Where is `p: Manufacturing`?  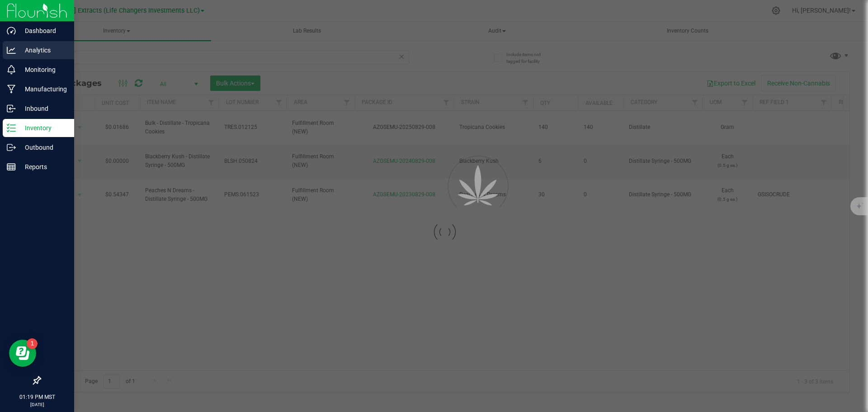
p: Manufacturing is located at coordinates (43, 89).